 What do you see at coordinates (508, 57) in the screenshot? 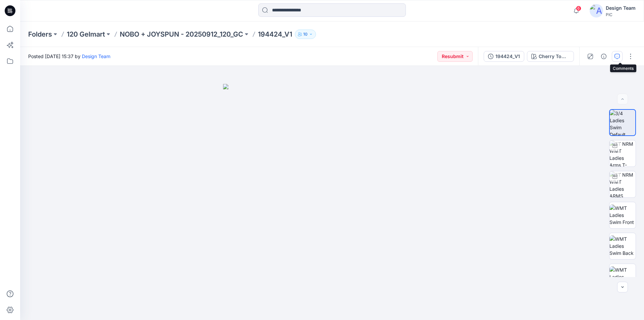
I see `div: 194424_V1` at bounding box center [508, 57].